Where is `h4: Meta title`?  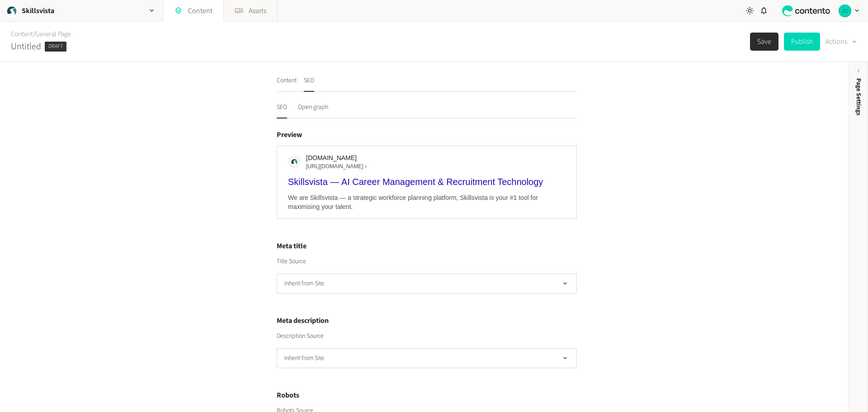
h4: Meta title is located at coordinates (426, 246).